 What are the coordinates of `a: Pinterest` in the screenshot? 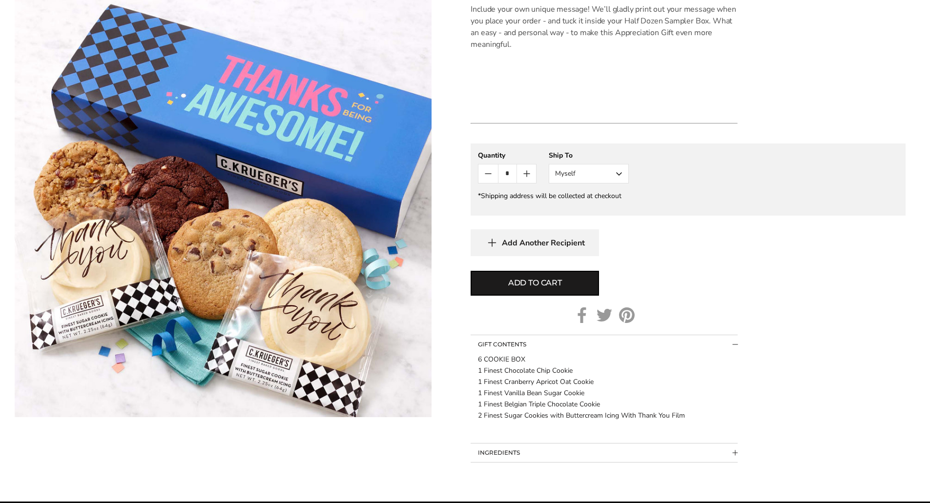 It's located at (627, 315).